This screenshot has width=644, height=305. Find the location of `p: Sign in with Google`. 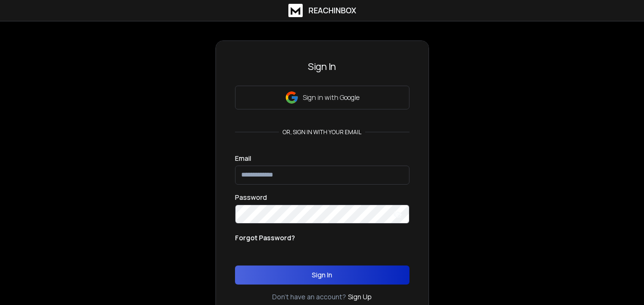

p: Sign in with Google is located at coordinates (331, 98).